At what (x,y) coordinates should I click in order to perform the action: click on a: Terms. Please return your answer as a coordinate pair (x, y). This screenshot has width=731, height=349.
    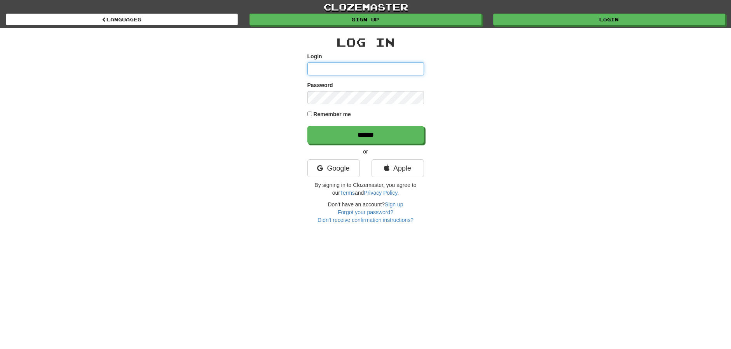
    Looking at the image, I should click on (347, 193).